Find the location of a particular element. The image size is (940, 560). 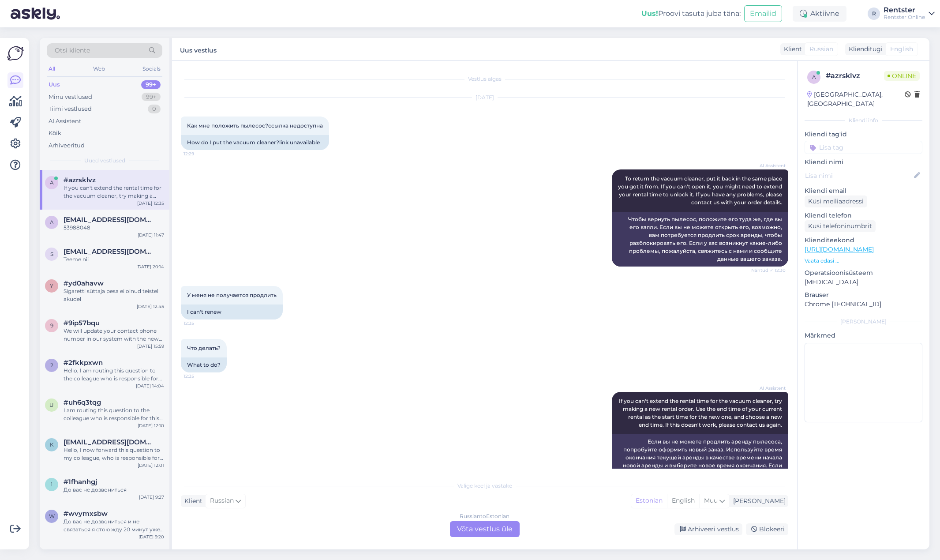

span: karlrapla@gmail.com is located at coordinates (109, 442).